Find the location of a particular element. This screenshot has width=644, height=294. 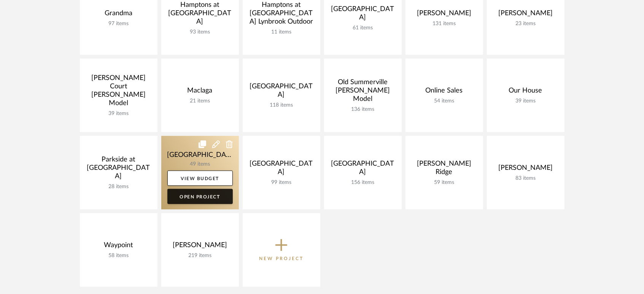

div: Maclaga is located at coordinates (200, 92).